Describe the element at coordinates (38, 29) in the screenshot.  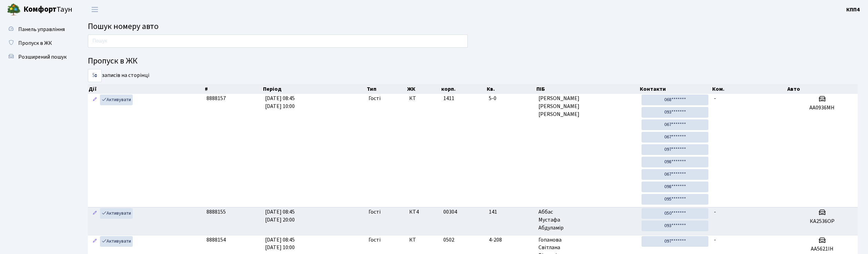
I see `a: Панель управління` at that location.